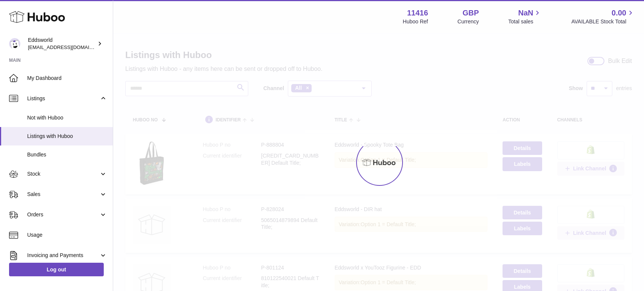 The width and height of the screenshot is (644, 291). I want to click on span: My Dashboard, so click(67, 78).